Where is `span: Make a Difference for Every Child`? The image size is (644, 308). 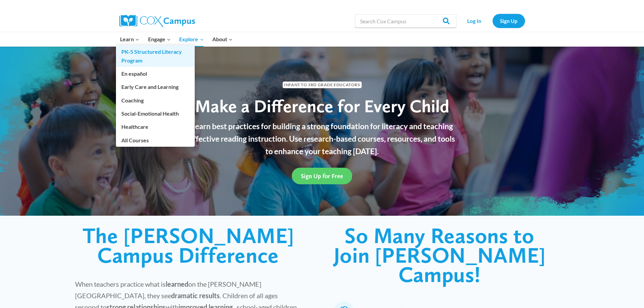
span: Make a Difference for Every Child is located at coordinates (322, 106).